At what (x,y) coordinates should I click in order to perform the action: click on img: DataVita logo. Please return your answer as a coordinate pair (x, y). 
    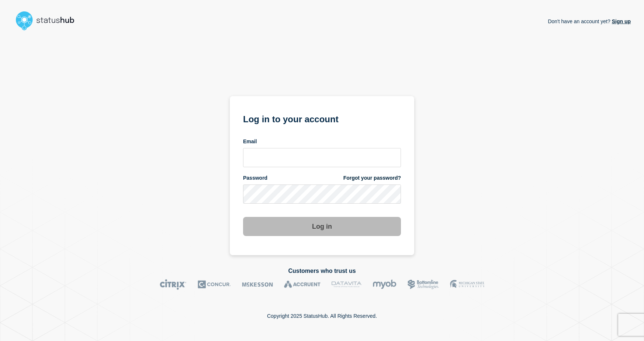
    Looking at the image, I should click on (346, 284).